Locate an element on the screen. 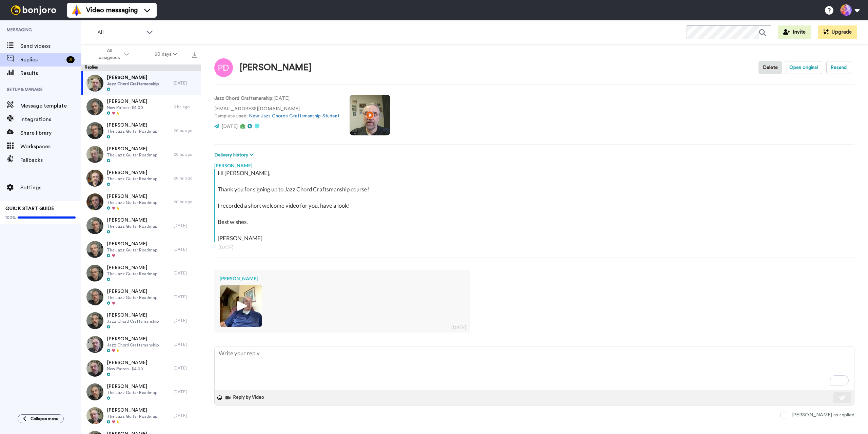 The width and height of the screenshot is (868, 434). img: b07d766f-b73c-4b27-a056-b113ccdc1bf9-thumb.jpg is located at coordinates (95, 392).